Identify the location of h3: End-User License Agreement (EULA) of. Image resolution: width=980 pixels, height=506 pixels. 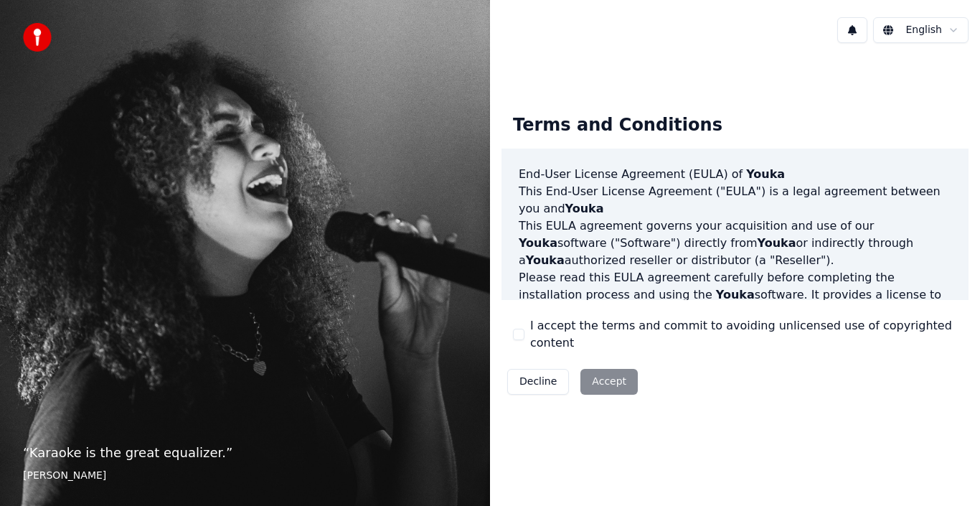
(734, 174).